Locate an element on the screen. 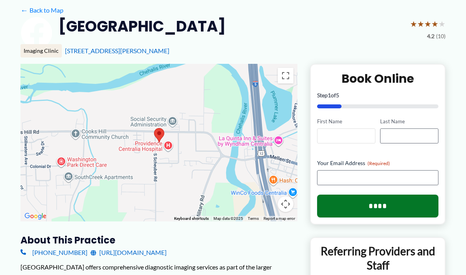 This screenshot has width=466, height=275. a: Terms (opens in new tab) is located at coordinates (253, 218).